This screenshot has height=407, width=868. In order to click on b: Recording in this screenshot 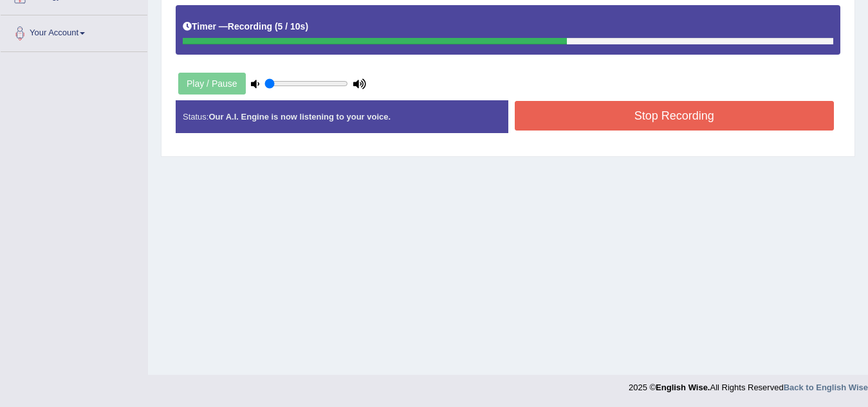, I will do `click(250, 27)`.